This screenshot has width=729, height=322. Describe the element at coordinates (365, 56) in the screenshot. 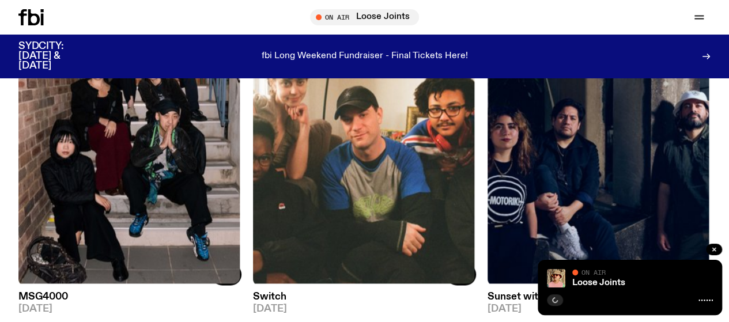

I see `p: fbi Long Weekend Fundraiser - Final Tickets Here!` at that location.